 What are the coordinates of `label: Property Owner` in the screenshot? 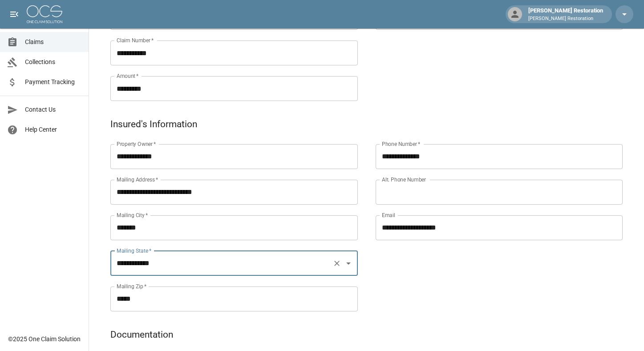 It's located at (136, 144).